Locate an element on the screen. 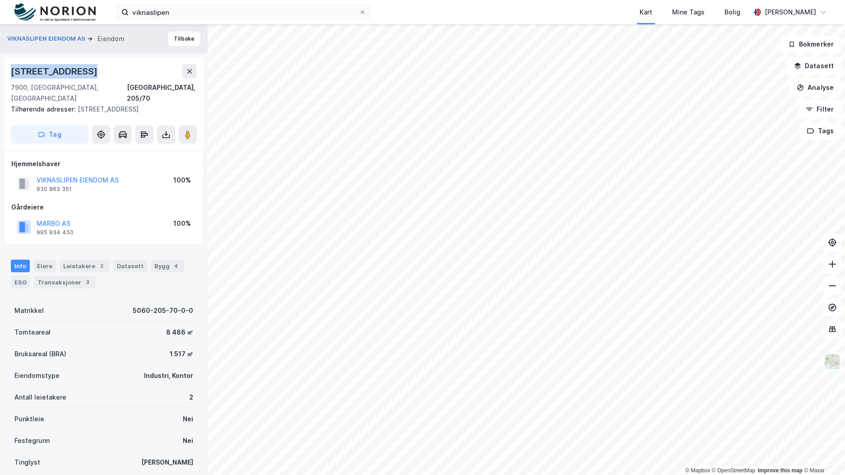  div: Tinglyst is located at coordinates (27, 462).